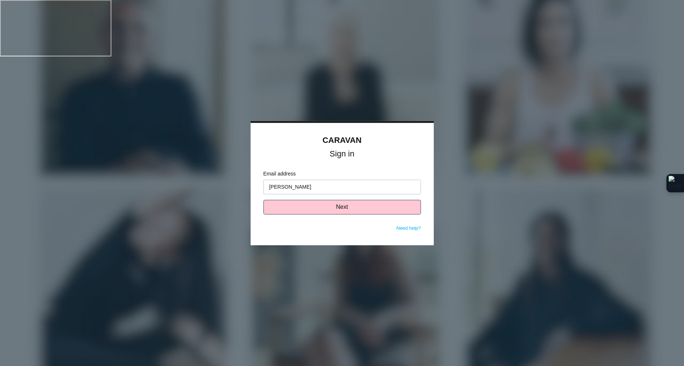  Describe the element at coordinates (408, 228) in the screenshot. I see `a: Need help?` at that location.